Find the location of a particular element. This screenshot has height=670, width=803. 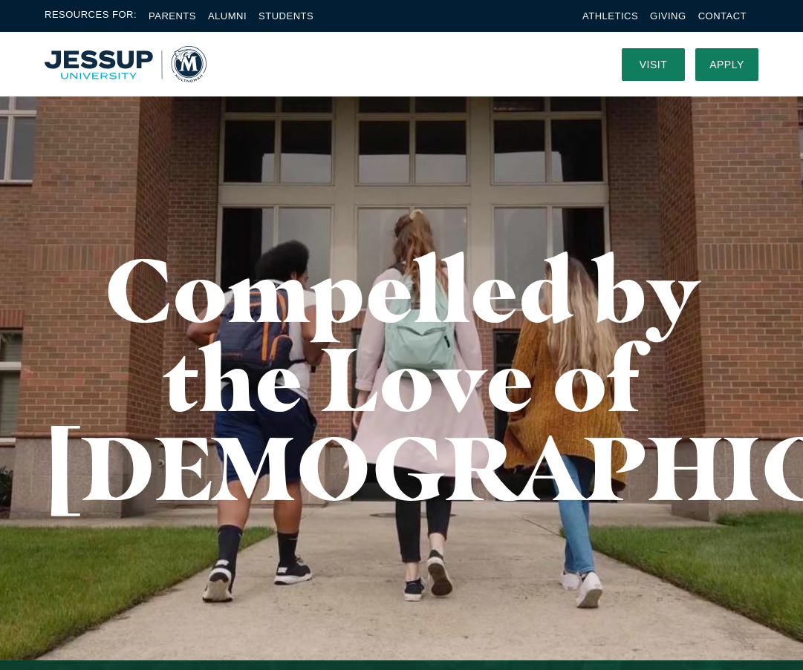

img: Multnomah University Logo is located at coordinates (125, 64).